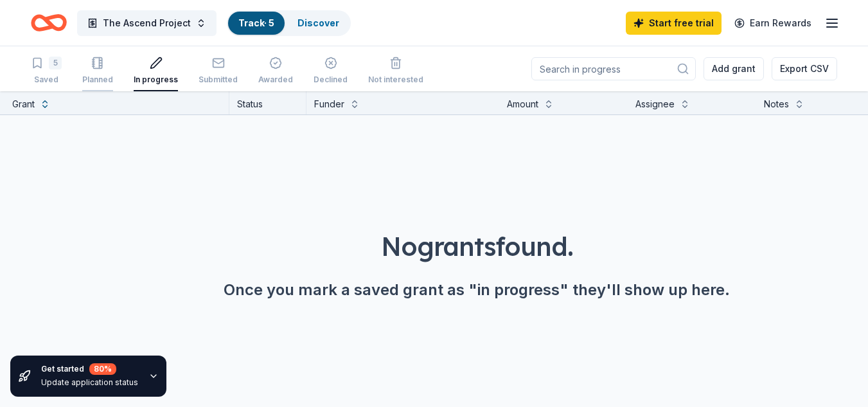 This screenshot has width=868, height=407. What do you see at coordinates (396, 71) in the screenshot?
I see `button: Not interested` at bounding box center [396, 71].